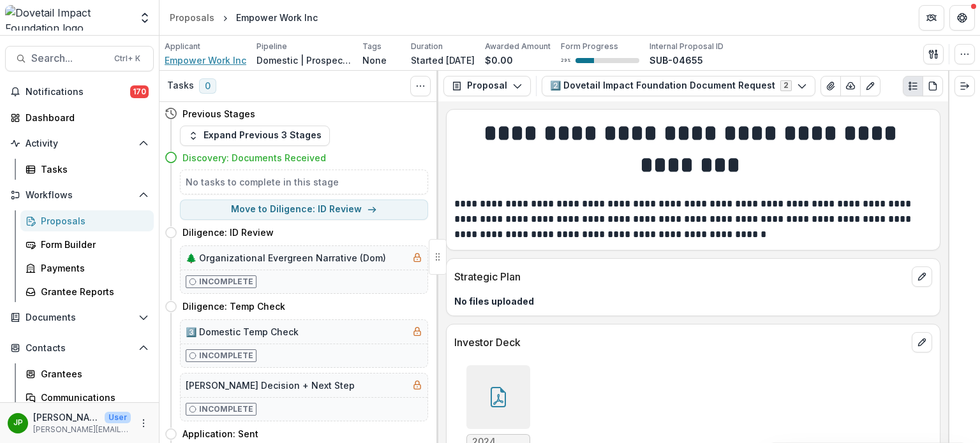 This screenshot has height=443, width=980. Describe the element at coordinates (687, 47) in the screenshot. I see `p: Internal Proposal ID` at that location.